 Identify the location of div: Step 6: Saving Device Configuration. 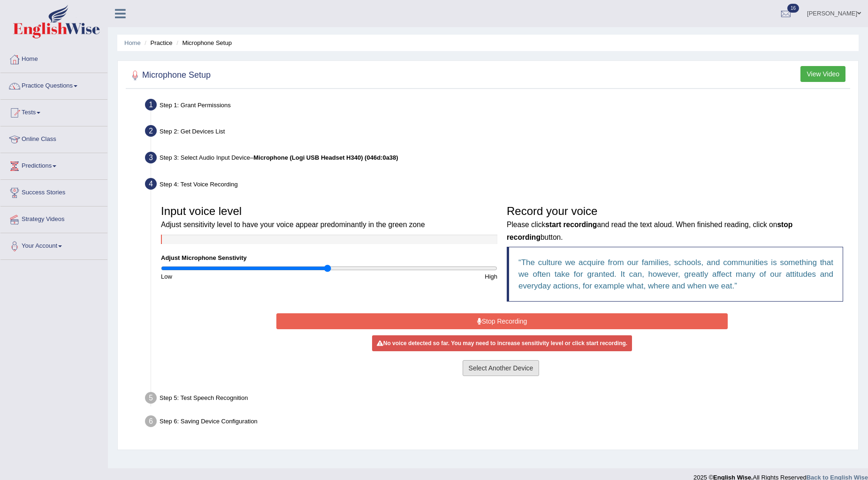
(497, 423).